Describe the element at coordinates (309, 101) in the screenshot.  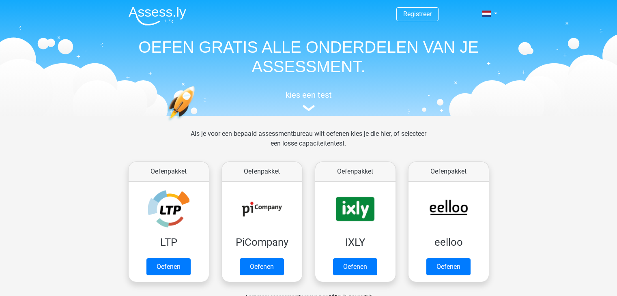
I see `a: kies een test` at that location.